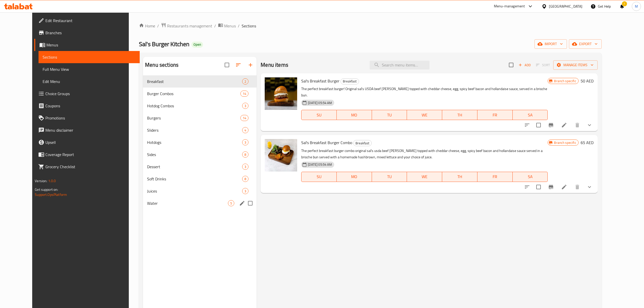 The width and height of the screenshot is (644, 308). I want to click on div: Juices, so click(194, 191).